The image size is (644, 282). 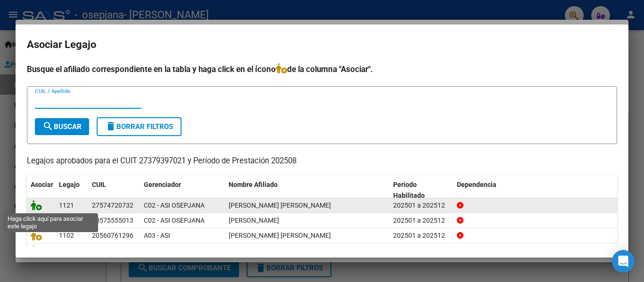 I want to click on h2: Asociar Legajo, so click(x=322, y=45).